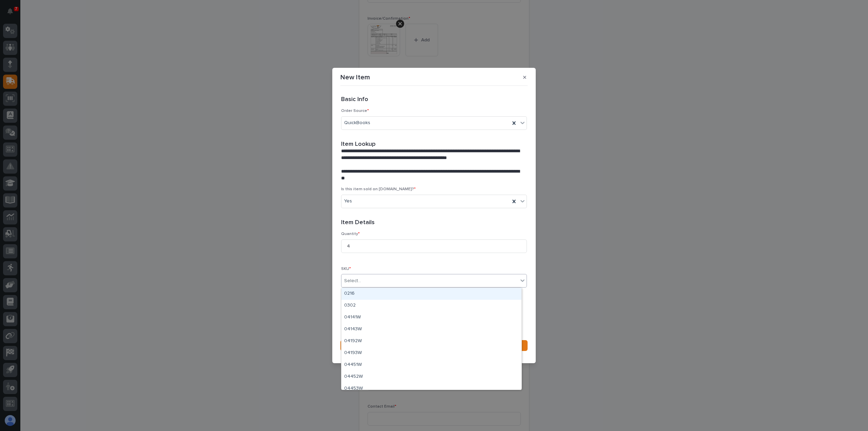 Image resolution: width=868 pixels, height=431 pixels. I want to click on h2: Item Lookup, so click(358, 145).